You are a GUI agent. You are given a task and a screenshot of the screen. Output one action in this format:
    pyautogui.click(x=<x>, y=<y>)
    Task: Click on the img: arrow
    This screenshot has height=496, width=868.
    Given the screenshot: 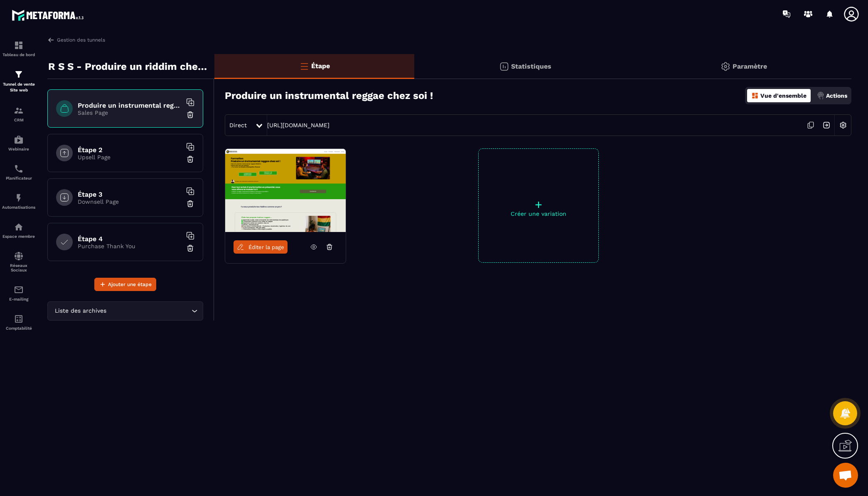 What is the action you would take?
    pyautogui.click(x=51, y=40)
    